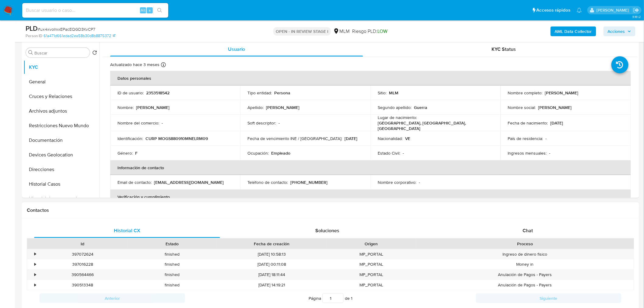  Describe the element at coordinates (527, 153) in the screenshot. I see `p: Ingresos mensuales :` at that location.